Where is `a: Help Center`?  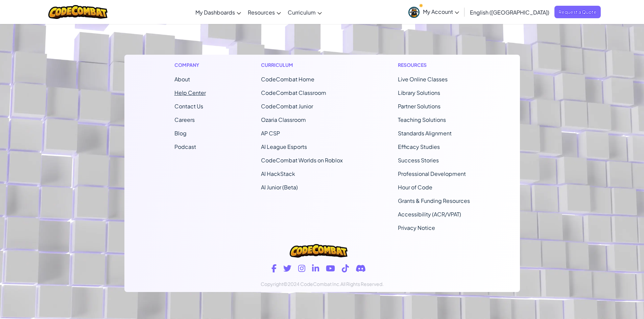
a: Help Center is located at coordinates (190, 93).